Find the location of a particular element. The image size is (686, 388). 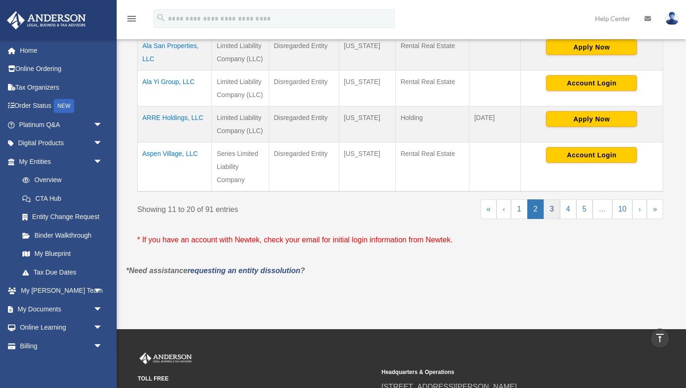

i: search is located at coordinates (161, 18).